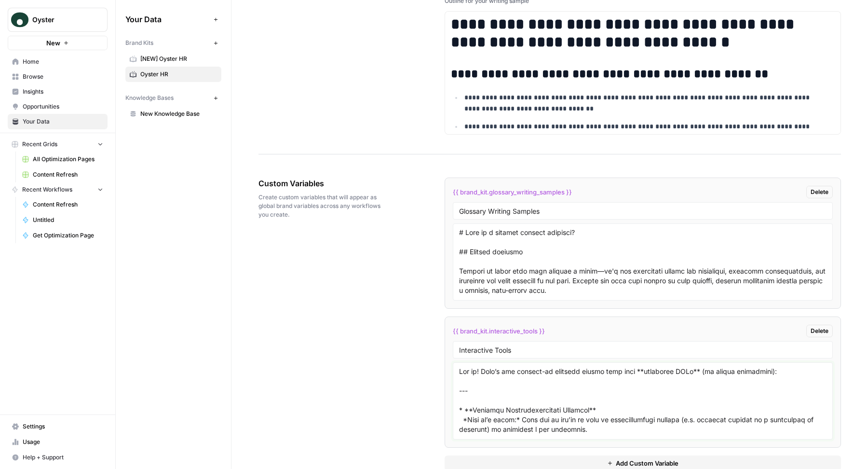 This screenshot has width=868, height=469. I want to click on span: Usage, so click(63, 442).